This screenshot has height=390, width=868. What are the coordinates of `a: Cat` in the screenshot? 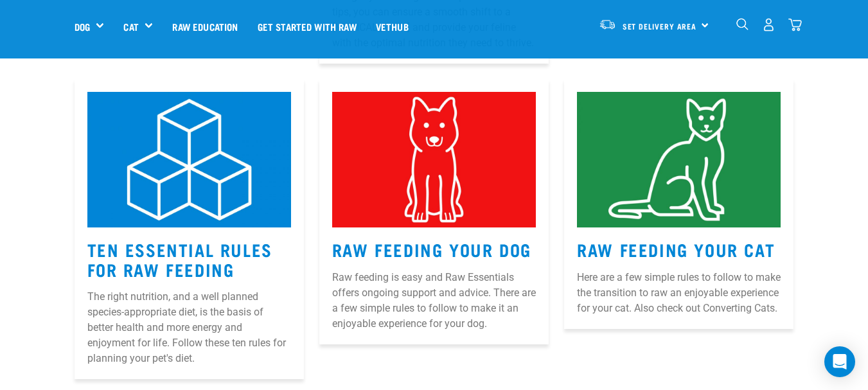 It's located at (131, 26).